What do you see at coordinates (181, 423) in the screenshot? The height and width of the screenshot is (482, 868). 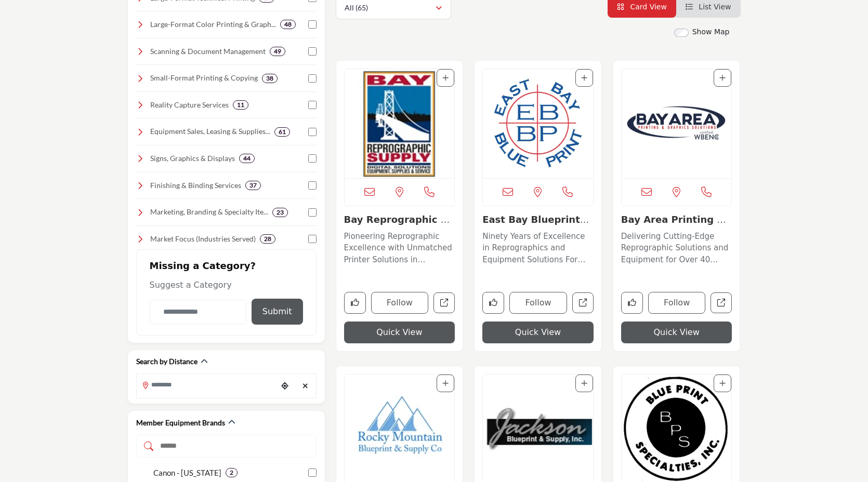 I see `h2: Member Equipment Brands` at bounding box center [181, 423].